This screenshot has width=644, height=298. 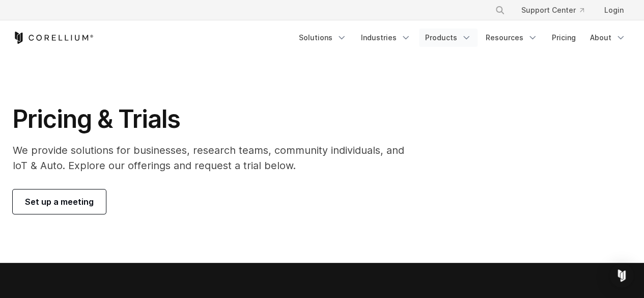 What do you see at coordinates (448, 37) in the screenshot?
I see `a: Products` at bounding box center [448, 37].